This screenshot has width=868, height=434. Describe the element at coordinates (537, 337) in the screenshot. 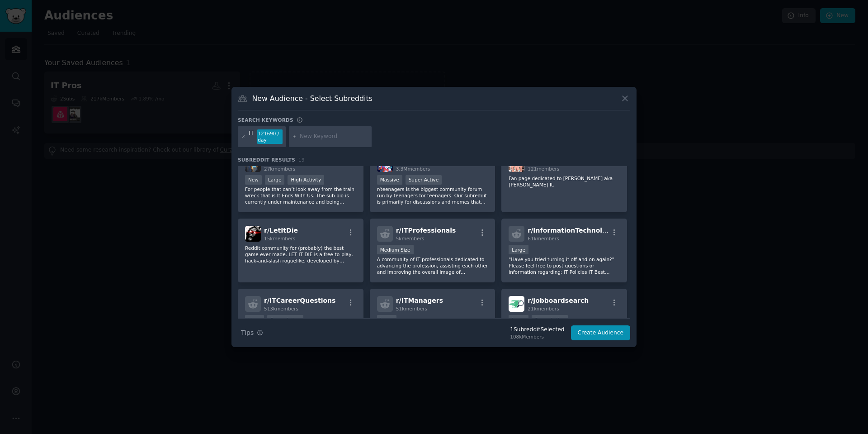

I see `div: 108k Members` at that location.